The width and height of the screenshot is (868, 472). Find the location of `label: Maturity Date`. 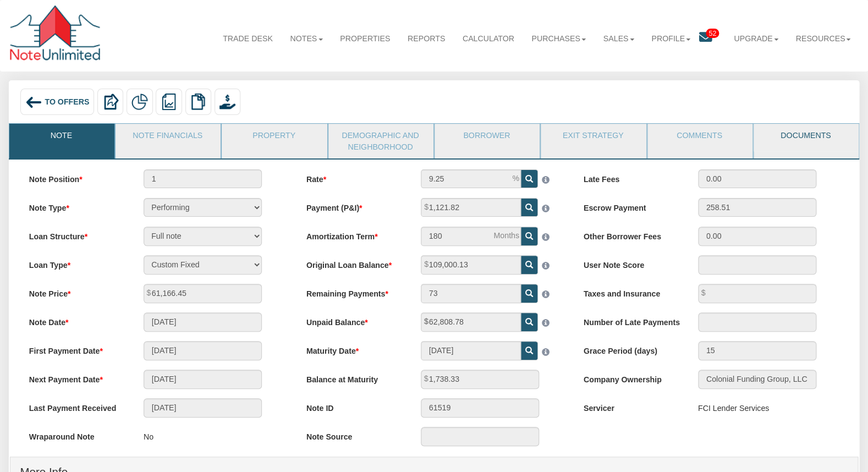

label: Maturity Date is located at coordinates (354, 348).